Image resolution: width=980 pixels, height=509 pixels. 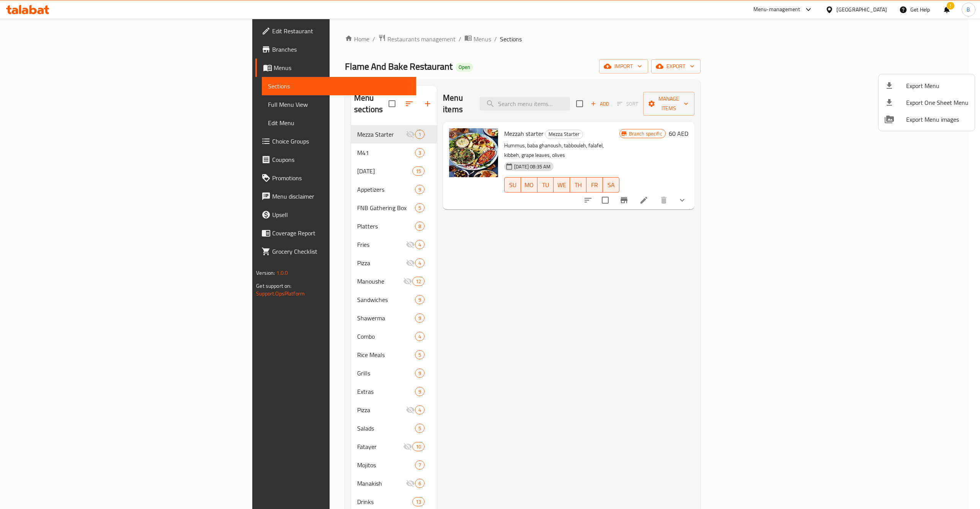 I want to click on span: Export Menu, so click(x=937, y=86).